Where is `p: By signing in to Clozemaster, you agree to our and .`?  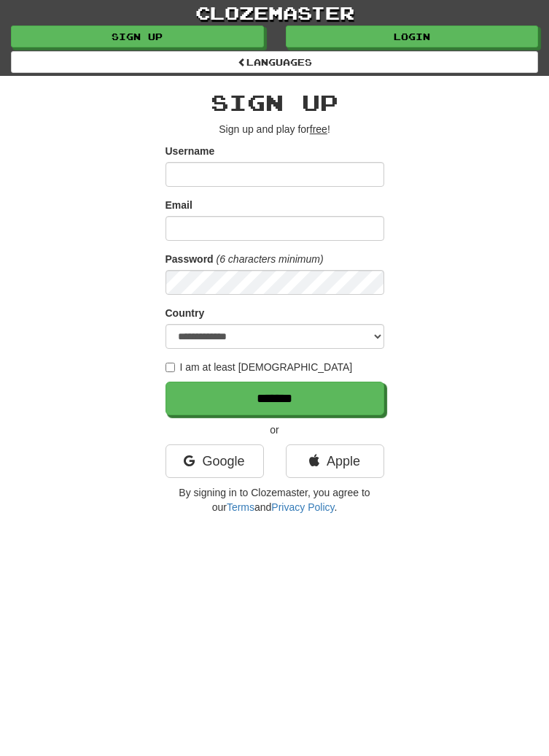 p: By signing in to Clozemaster, you agree to our and . is located at coordinates (274, 500).